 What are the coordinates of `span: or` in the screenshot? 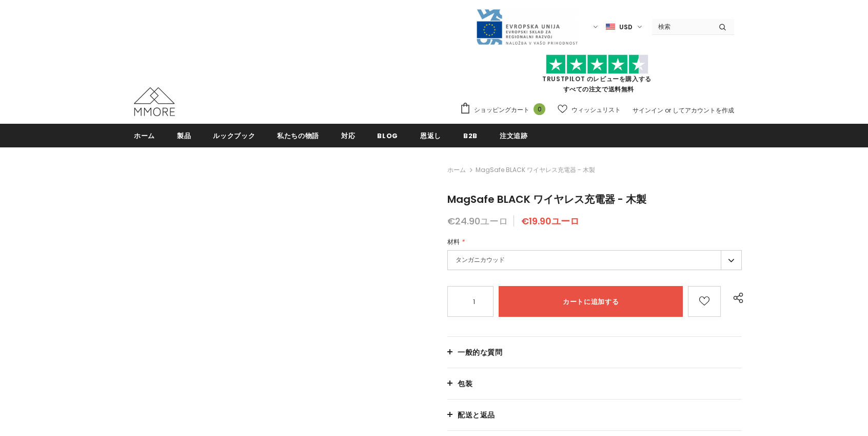 It's located at (668, 110).